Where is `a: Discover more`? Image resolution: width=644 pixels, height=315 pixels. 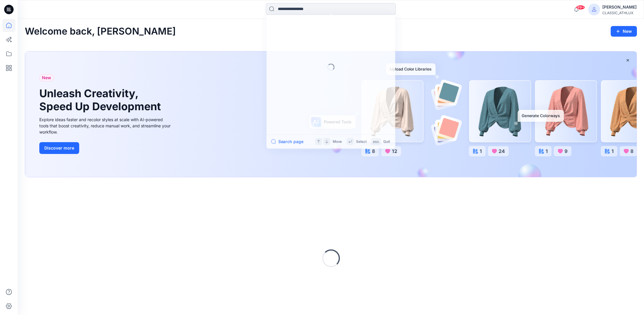
a: Discover more is located at coordinates (106, 148).